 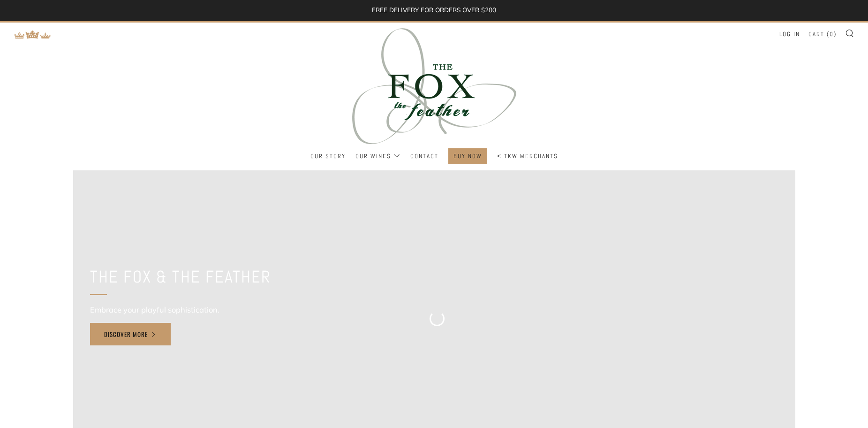 What do you see at coordinates (181, 309) in the screenshot?
I see `p: Embrace your playful sophistication.` at bounding box center [181, 309].